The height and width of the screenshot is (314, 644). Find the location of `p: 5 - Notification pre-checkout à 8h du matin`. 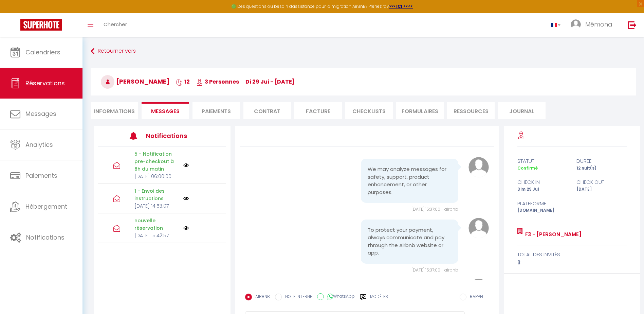

p: 5 - Notification pre-checkout à 8h du matin is located at coordinates (156, 161).